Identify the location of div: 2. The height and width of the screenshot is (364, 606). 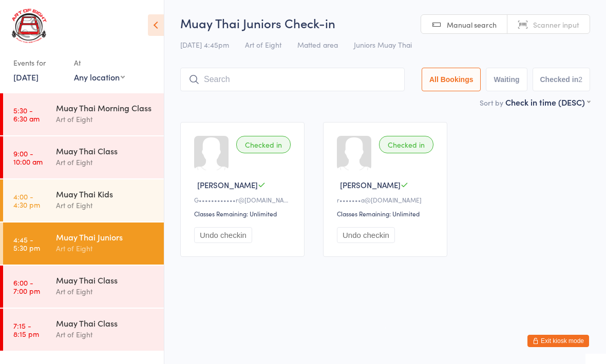
(580, 79).